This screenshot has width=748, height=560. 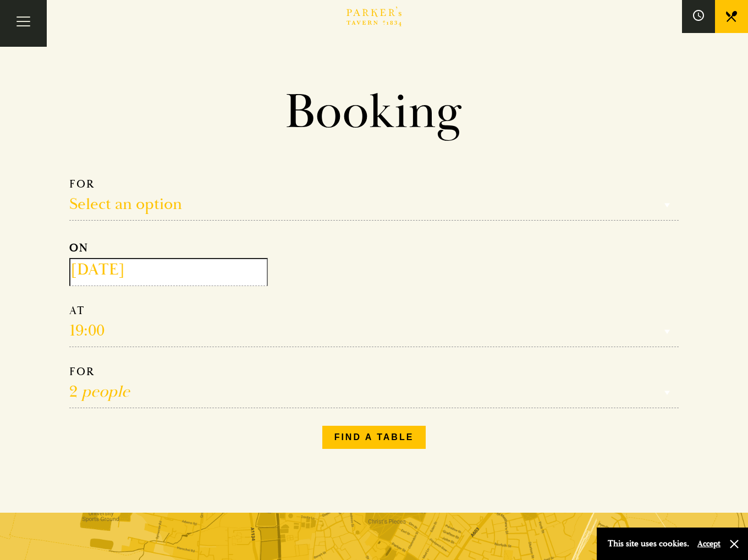 I want to click on button: Accept, so click(x=709, y=543).